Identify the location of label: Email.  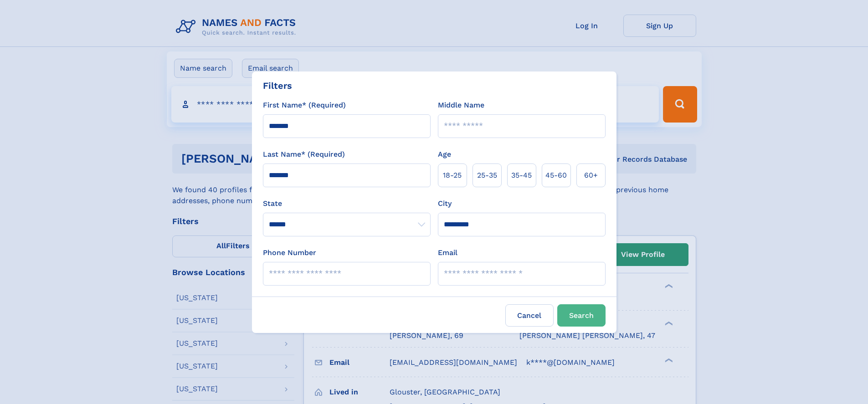
(447, 253).